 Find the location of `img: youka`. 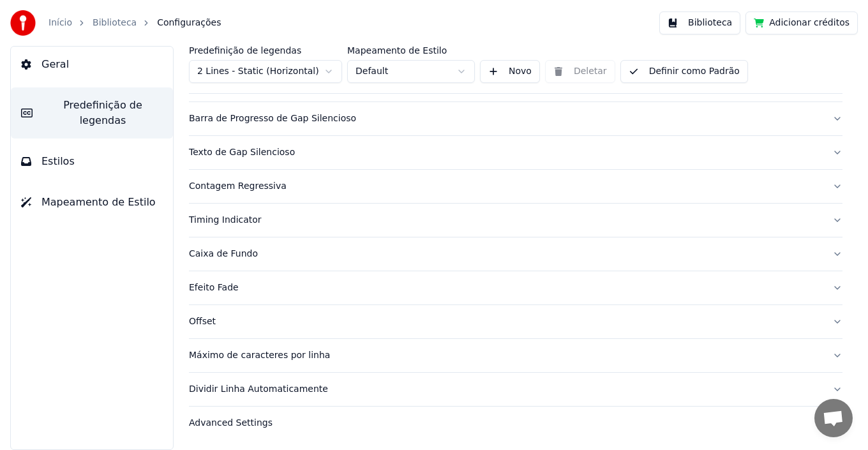

img: youka is located at coordinates (23, 23).